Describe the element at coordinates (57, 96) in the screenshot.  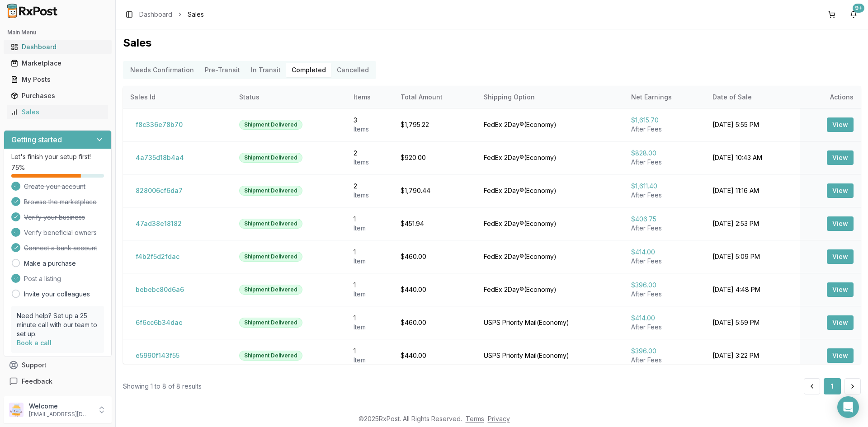
I see `button: Purchases` at that location.